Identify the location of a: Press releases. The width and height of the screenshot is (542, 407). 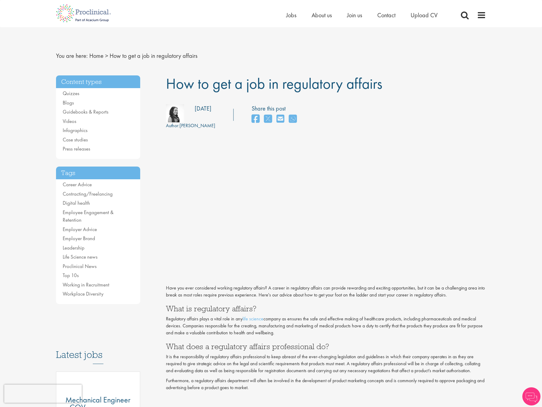
(76, 149).